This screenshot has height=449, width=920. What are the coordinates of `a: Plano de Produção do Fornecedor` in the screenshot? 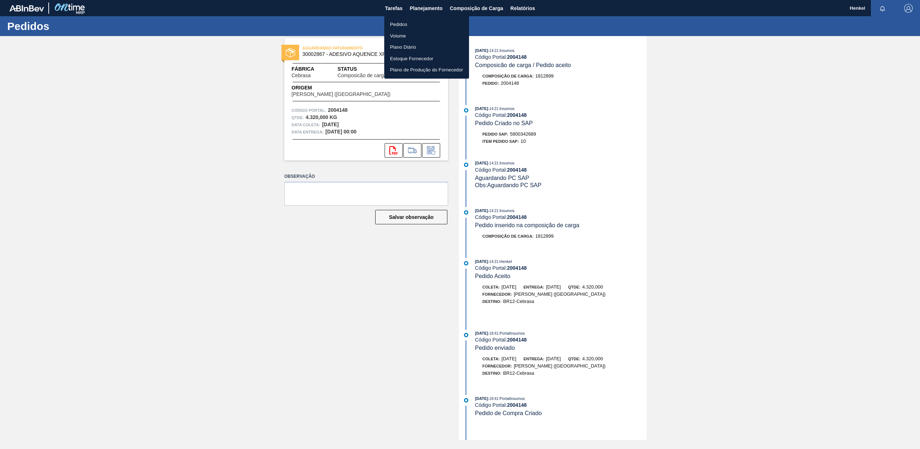 It's located at (427, 70).